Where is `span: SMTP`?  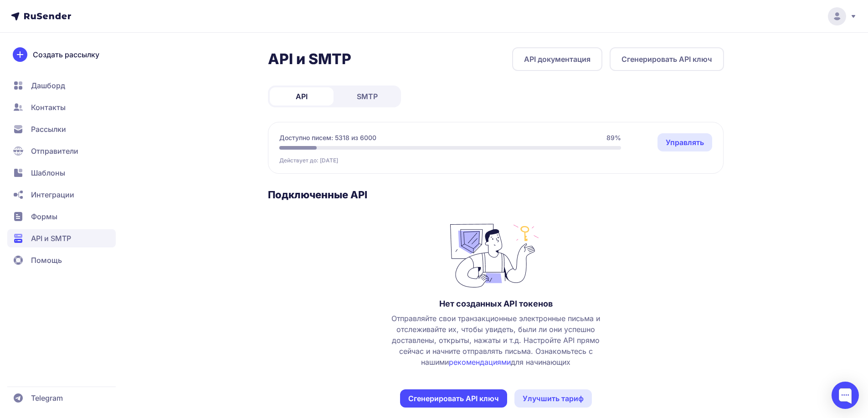
span: SMTP is located at coordinates (367, 97).